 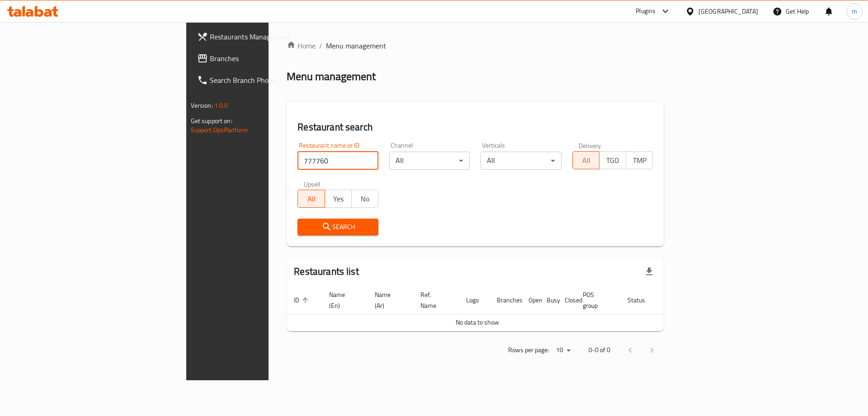 I want to click on a: Branches, so click(x=261, y=59).